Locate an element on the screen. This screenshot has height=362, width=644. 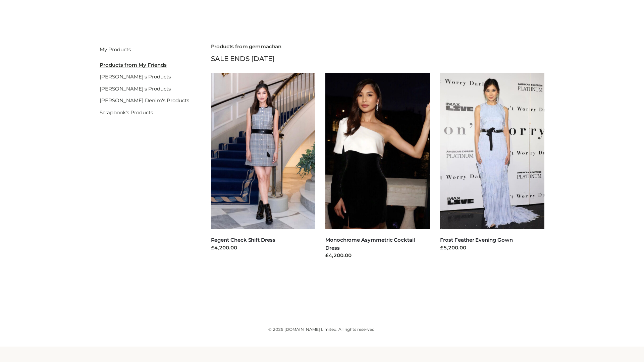
a: Frost Feather Evening Gown is located at coordinates (476, 240).